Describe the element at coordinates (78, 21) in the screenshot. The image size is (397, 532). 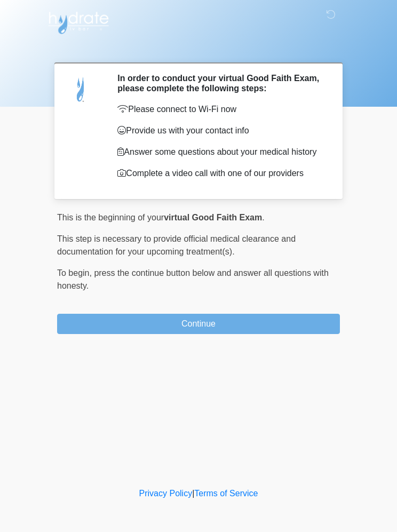
I see `img: Hydrate IV Bar - Flagstaff Logo` at that location.